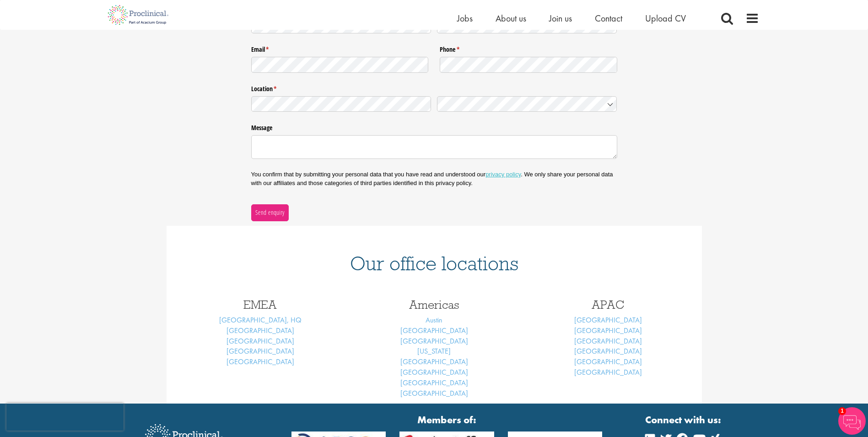 Image resolution: width=868 pixels, height=437 pixels. Describe the element at coordinates (340, 48) in the screenshot. I see `label: Email` at that location.